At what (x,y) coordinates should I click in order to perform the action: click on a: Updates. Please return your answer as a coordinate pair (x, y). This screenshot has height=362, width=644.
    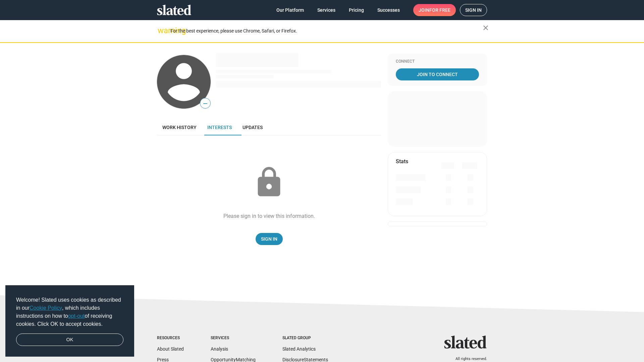
    Looking at the image, I should click on (253, 127).